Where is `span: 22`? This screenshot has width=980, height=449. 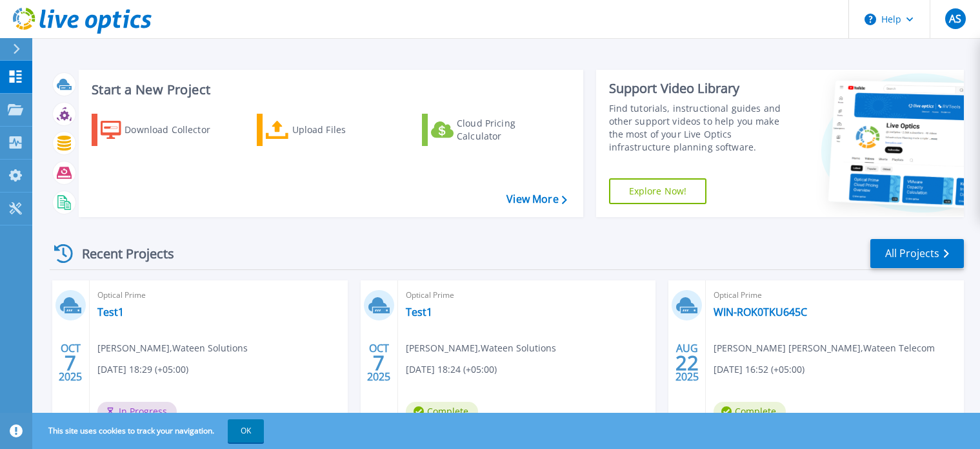
span: 22 is located at coordinates (687, 362).